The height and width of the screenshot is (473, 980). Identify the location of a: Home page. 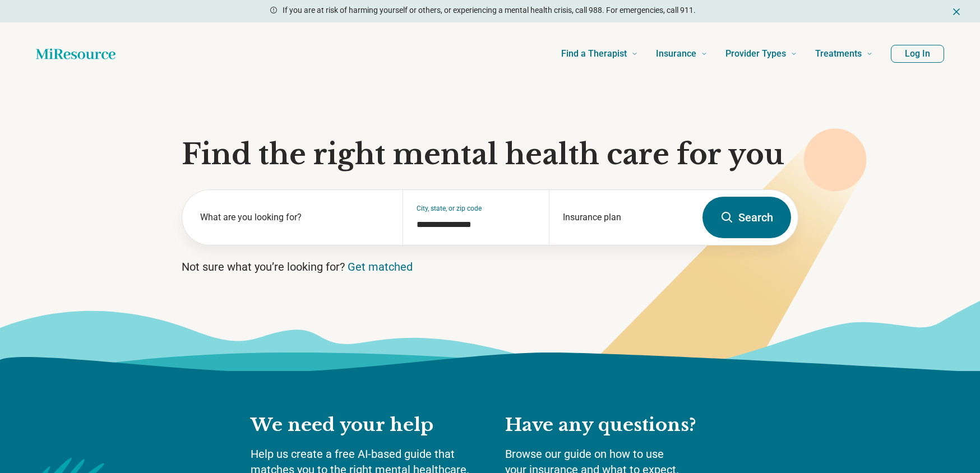
(75, 54).